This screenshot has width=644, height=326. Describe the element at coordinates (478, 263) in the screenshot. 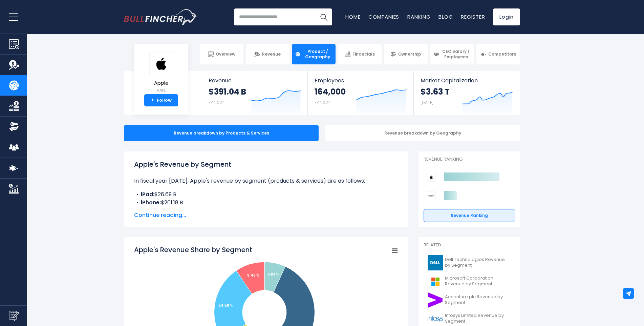

I see `span: Dell Technologies Revenue by Segment` at that location.